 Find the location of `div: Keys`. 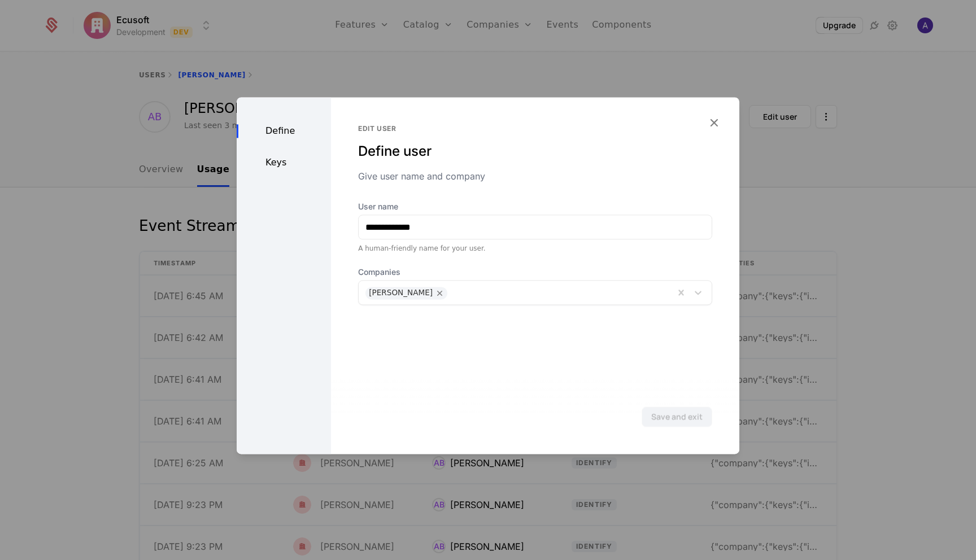

div: Keys is located at coordinates (284, 163).